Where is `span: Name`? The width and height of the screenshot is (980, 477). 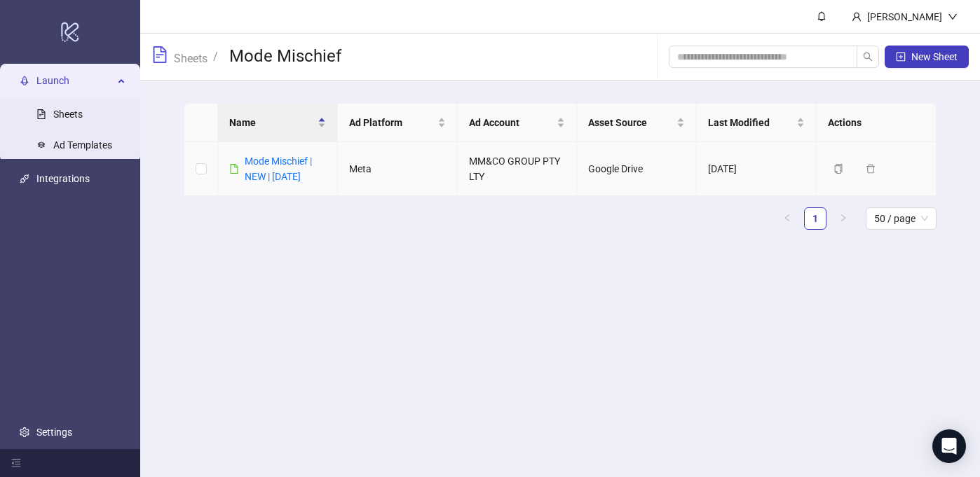
span: Name is located at coordinates (272, 122).